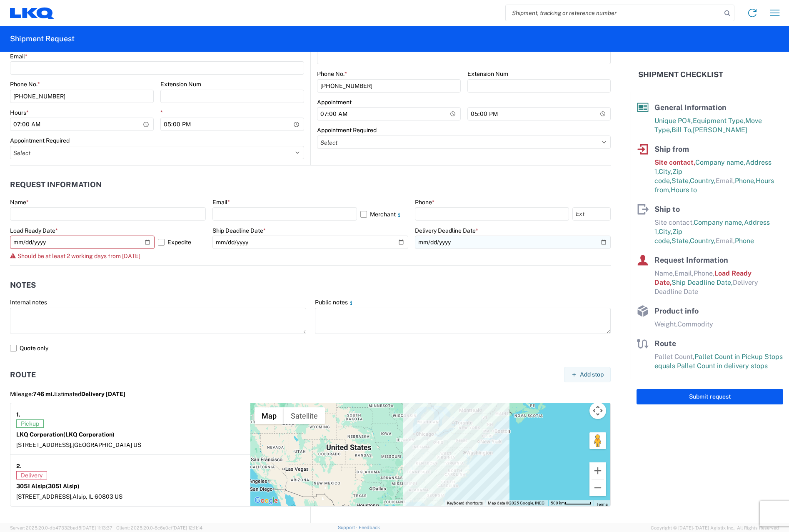  Describe the element at coordinates (682, 130) in the screenshot. I see `span: Bill To,` at that location.